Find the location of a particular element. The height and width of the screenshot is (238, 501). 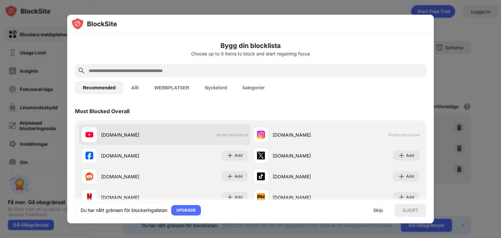

button: Nyckelord is located at coordinates (216, 88).